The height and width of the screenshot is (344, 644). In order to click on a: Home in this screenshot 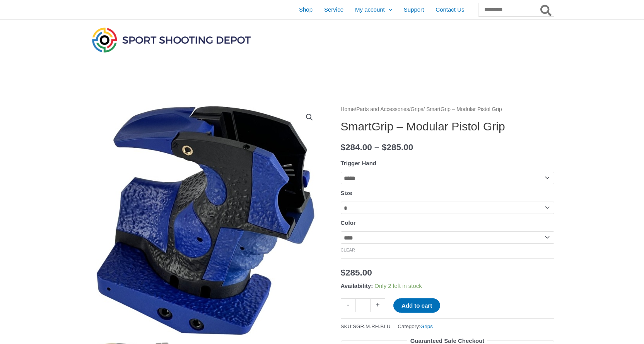, I will do `click(347, 109)`.